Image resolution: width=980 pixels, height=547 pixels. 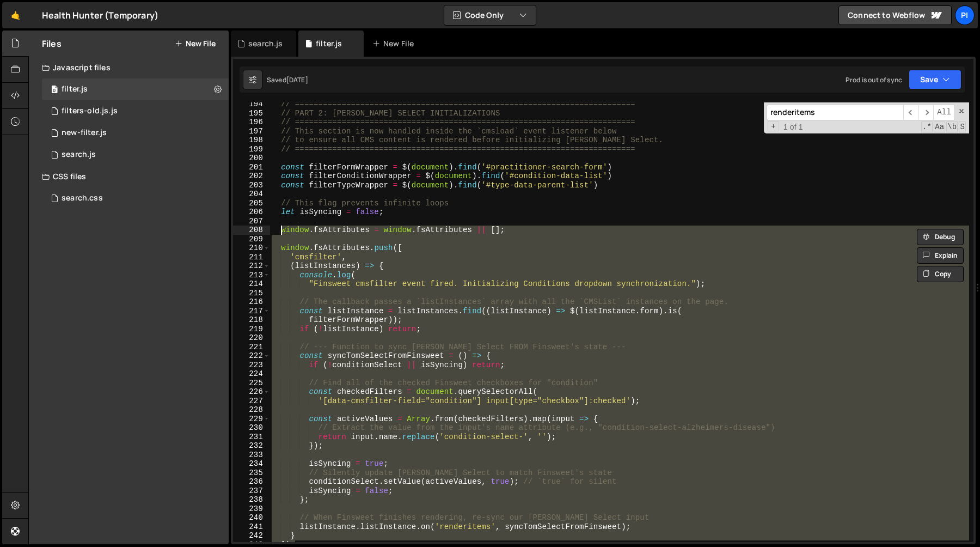 I want to click on div: CSS files, so click(x=128, y=177).